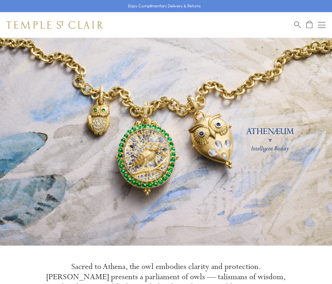 This screenshot has width=332, height=284. What do you see at coordinates (309, 25) in the screenshot?
I see `a: Open Shopping Bag` at bounding box center [309, 25].